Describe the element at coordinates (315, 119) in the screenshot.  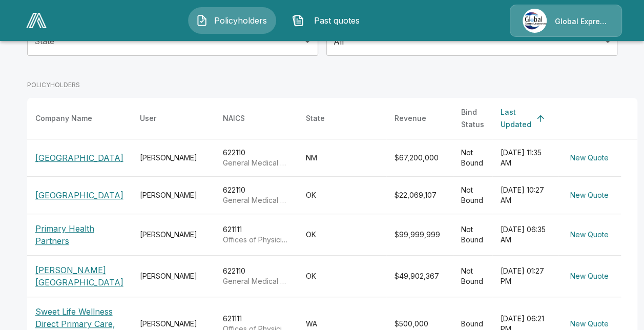
I see `div: State` at that location.